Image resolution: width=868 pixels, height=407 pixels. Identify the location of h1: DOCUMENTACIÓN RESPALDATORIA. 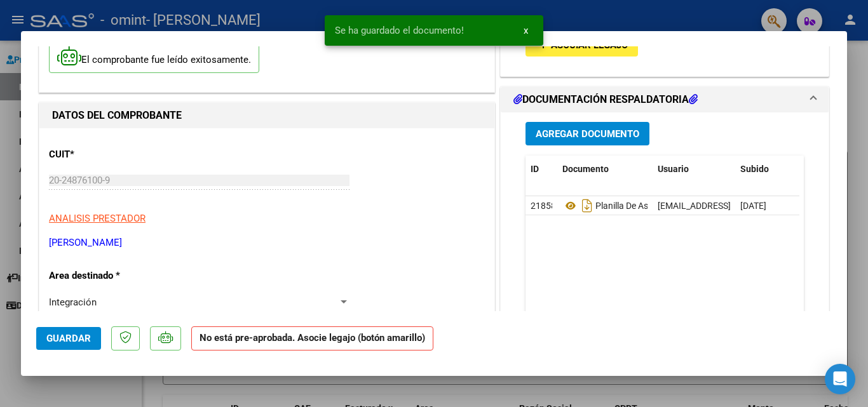
(606, 100).